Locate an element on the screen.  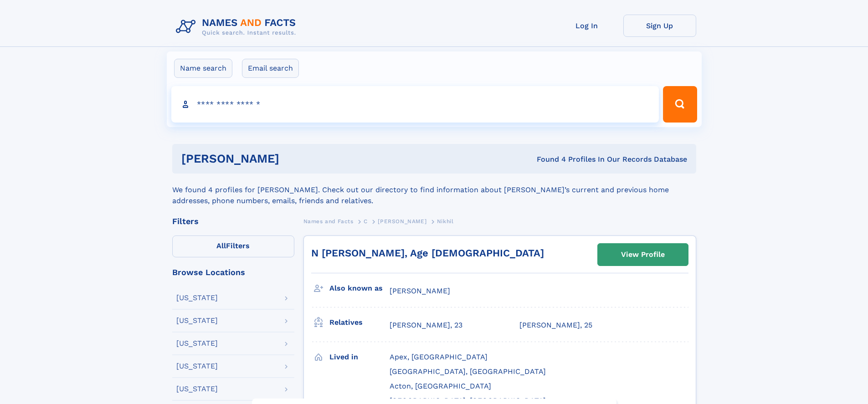
a: Sign Up is located at coordinates (659, 26).